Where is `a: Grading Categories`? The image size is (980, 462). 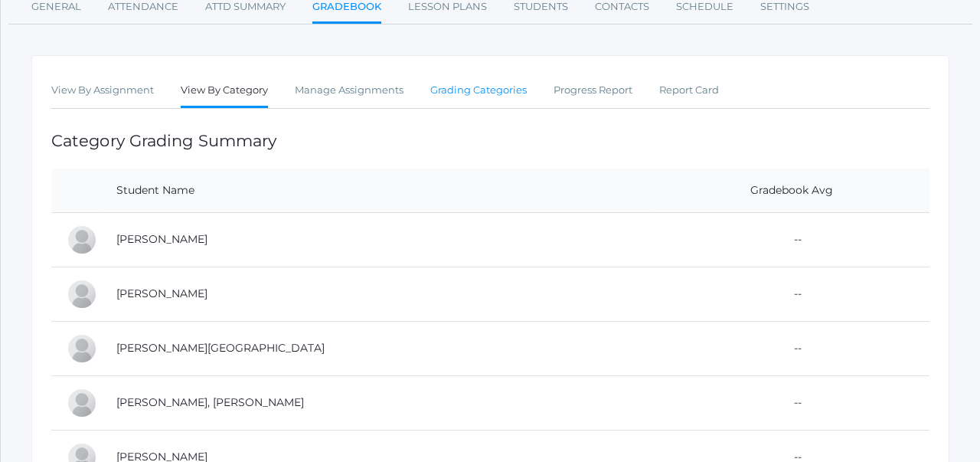 a: Grading Categories is located at coordinates (479, 91).